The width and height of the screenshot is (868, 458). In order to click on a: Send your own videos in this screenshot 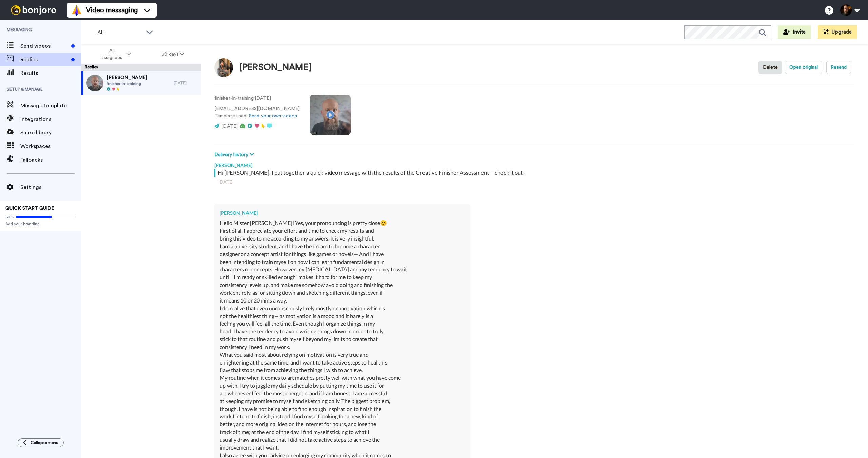, I will do `click(273, 116)`.